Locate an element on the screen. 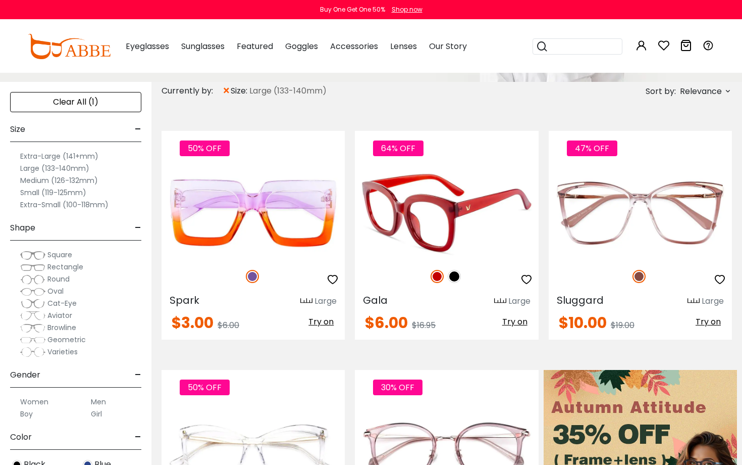 This screenshot has height=465, width=742. img: Aviator.png is located at coordinates (33, 316).